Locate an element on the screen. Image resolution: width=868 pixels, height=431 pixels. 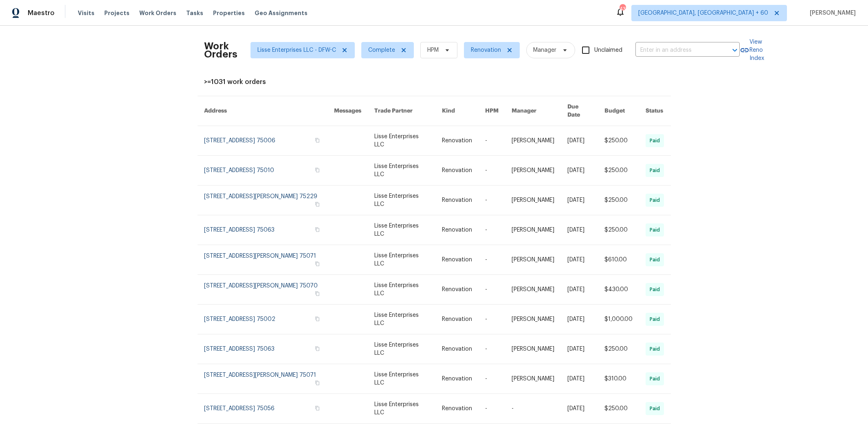
th: HPM is located at coordinates (492, 111).